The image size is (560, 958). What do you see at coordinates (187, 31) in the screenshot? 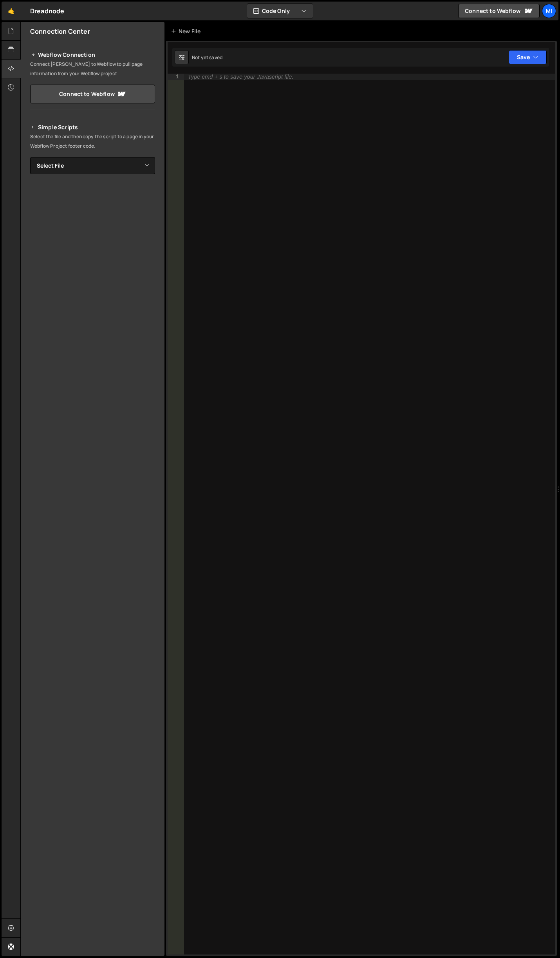
I see `div: New File` at bounding box center [187, 31].